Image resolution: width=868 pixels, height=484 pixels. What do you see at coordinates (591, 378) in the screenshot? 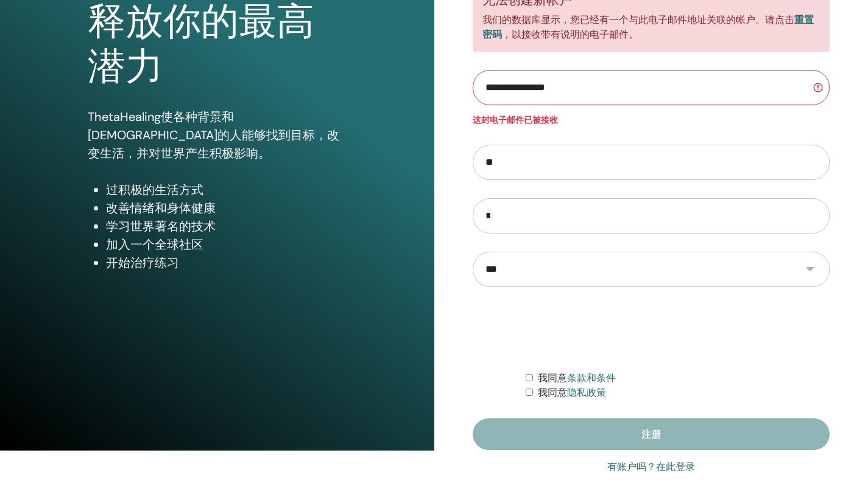
I see `a: 条款和条件` at bounding box center [591, 378].